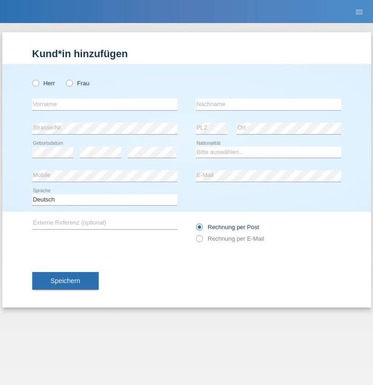  Describe the element at coordinates (77, 83) in the screenshot. I see `label: Frau` at that location.